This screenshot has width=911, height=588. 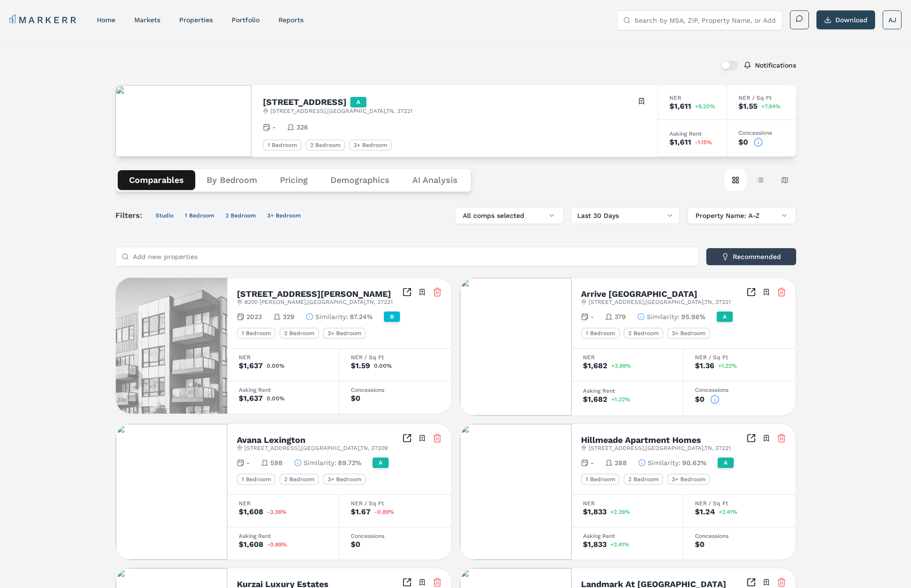 What do you see at coordinates (694, 463) in the screenshot?
I see `span: 90.62%` at bounding box center [694, 463].